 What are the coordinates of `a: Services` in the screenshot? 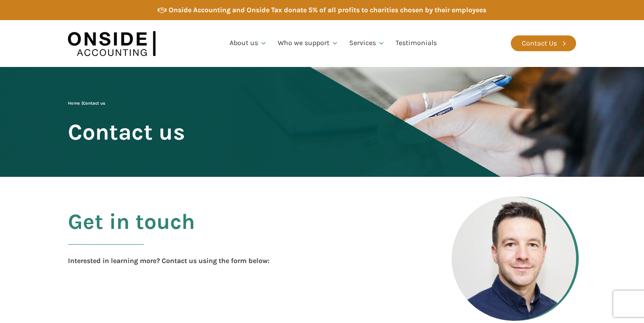 It's located at (367, 44).